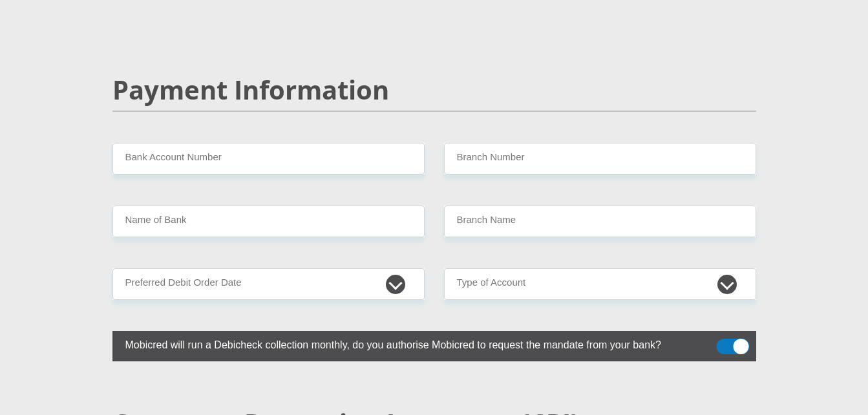 This screenshot has height=415, width=868. I want to click on input: Branch Number, so click(600, 158).